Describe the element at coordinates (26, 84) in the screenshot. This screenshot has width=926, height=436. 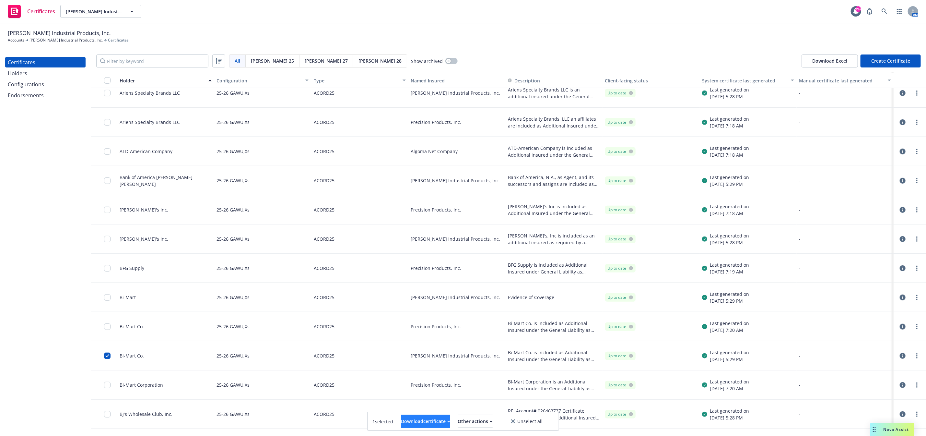
I see `div: Configurations` at that location.